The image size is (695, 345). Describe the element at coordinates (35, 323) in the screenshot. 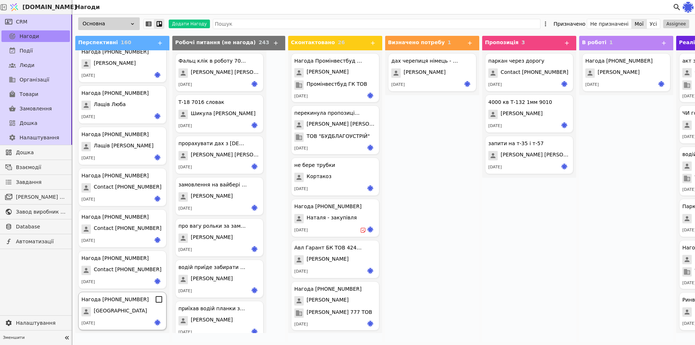

I see `a: Налаштування` at that location.